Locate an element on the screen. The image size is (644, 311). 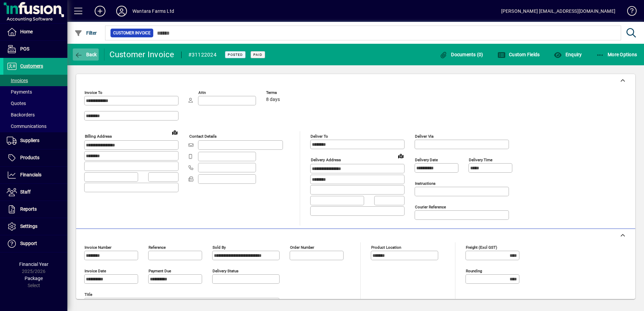
a: Financials is located at coordinates (35, 175).